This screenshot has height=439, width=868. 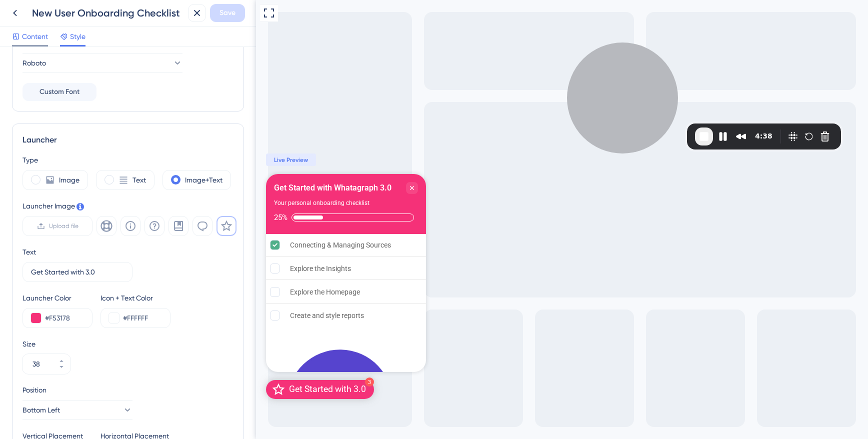 I want to click on span: Live Preview, so click(x=35, y=160).